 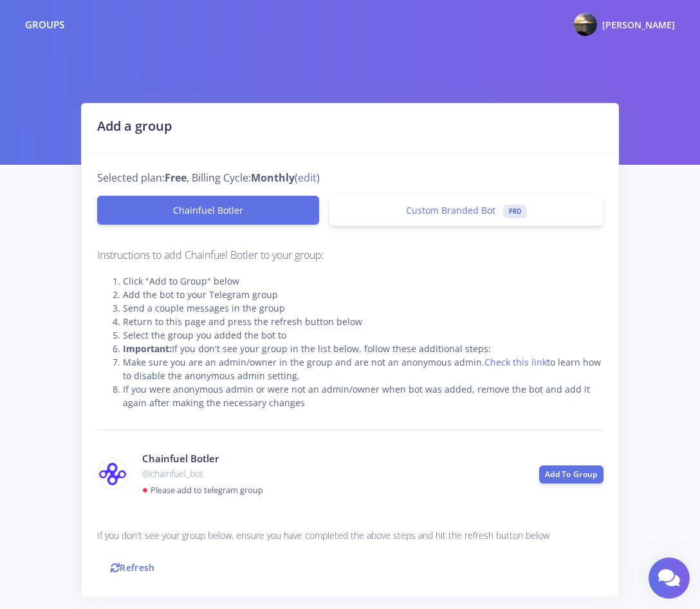 What do you see at coordinates (147, 349) in the screenshot?
I see `strong: Important:` at bounding box center [147, 349].